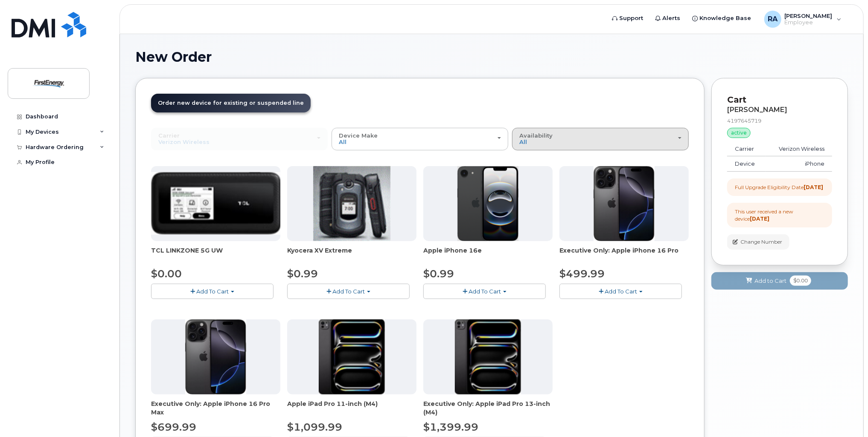  What do you see at coordinates (351, 409) in the screenshot?
I see `span: Apple iPad Pro 11-inch (M4)` at bounding box center [351, 409].